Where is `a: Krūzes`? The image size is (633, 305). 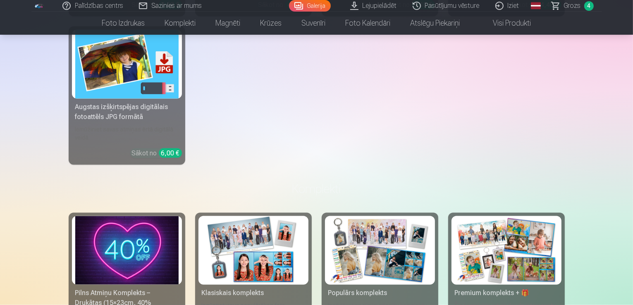
a: Krūzes is located at coordinates (271, 23).